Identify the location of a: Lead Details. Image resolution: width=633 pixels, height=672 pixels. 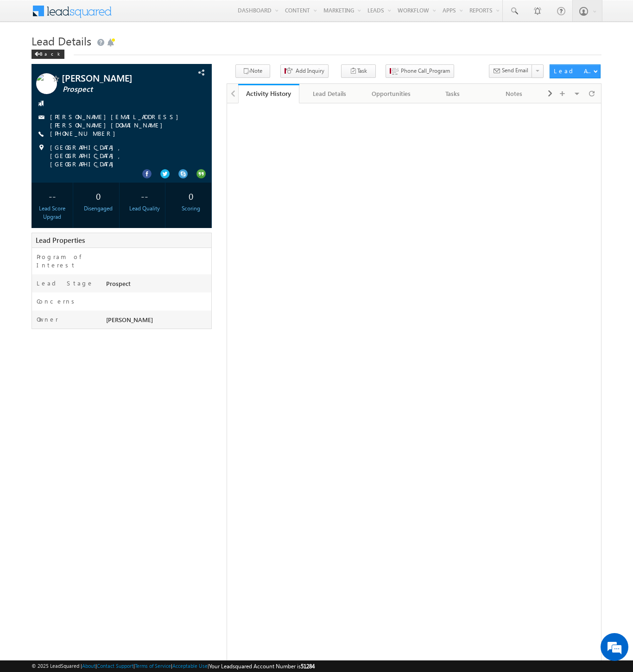
(330, 94).